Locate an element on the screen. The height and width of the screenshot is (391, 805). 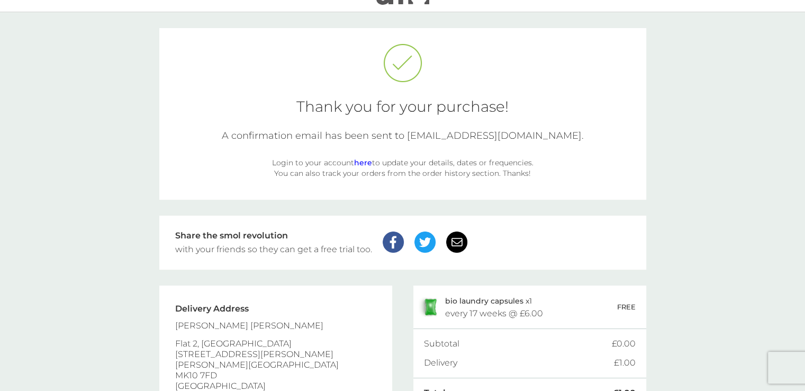
div: Share the smol revolution is located at coordinates (274, 235).